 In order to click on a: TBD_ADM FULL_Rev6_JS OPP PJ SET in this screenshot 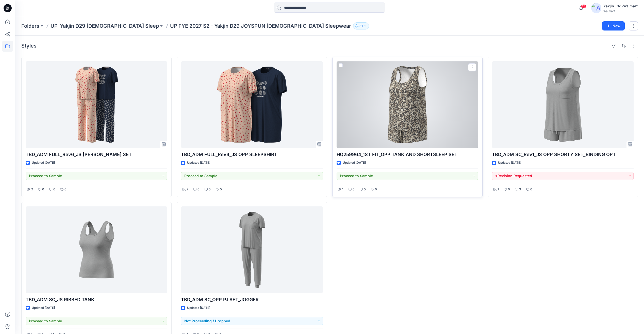, I will do `click(96, 104)`.